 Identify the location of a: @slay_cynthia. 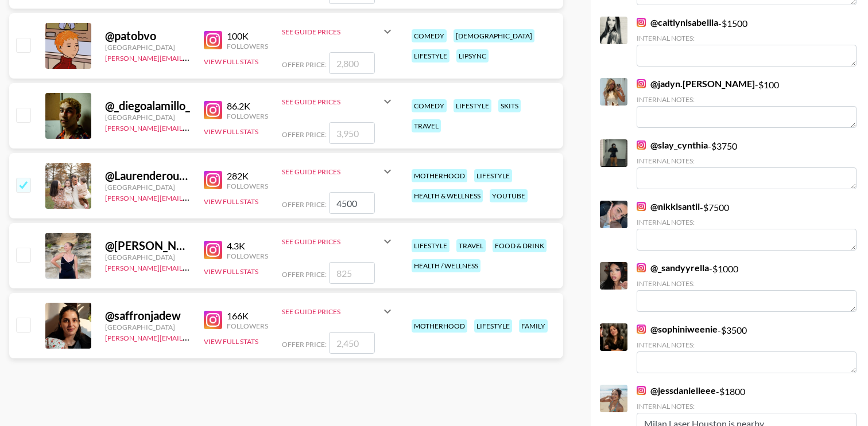
(673, 145).